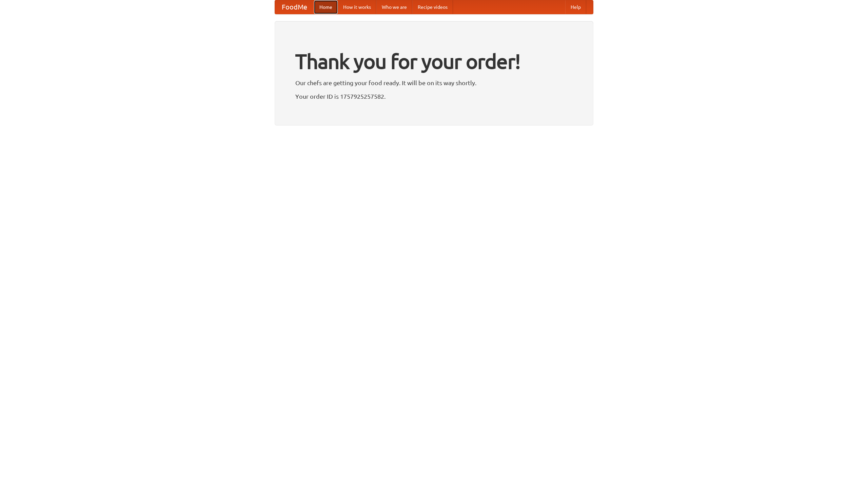  Describe the element at coordinates (434, 83) in the screenshot. I see `p: Our chefs are getting your food ready. It will be on its way shortly.` at that location.